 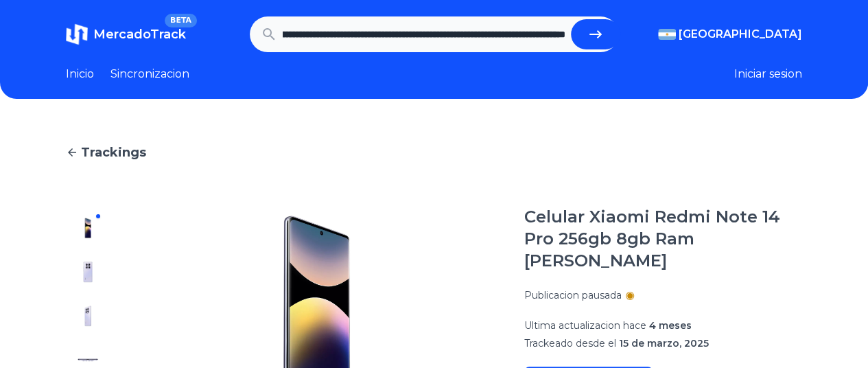 What do you see at coordinates (570, 343) in the screenshot?
I see `span: Trackeado desde el` at bounding box center [570, 343].